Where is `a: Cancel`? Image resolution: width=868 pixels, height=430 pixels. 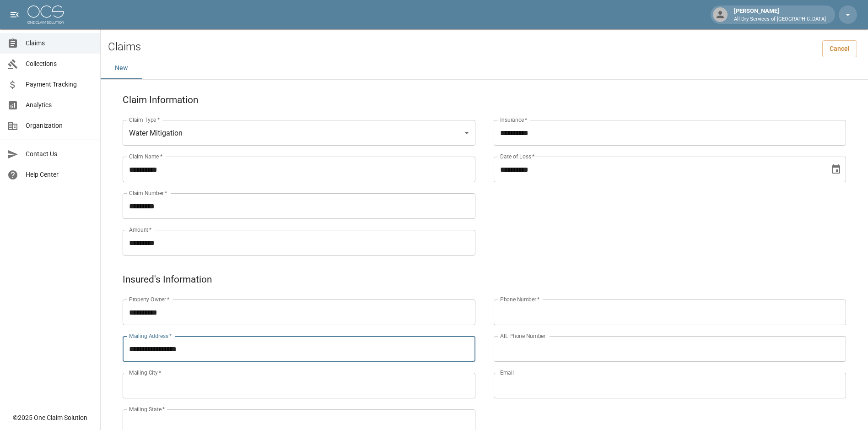 a: Cancel is located at coordinates (839, 48).